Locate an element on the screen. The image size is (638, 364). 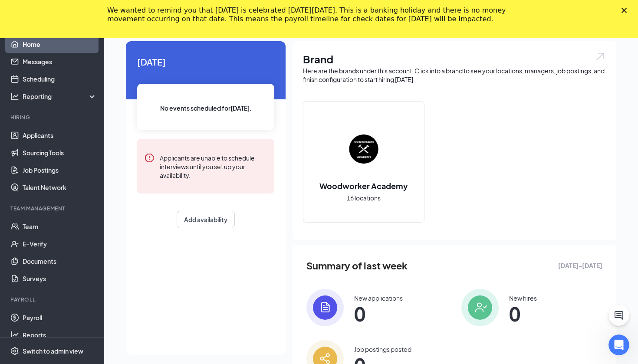
div: Reporting is located at coordinates (60, 96).